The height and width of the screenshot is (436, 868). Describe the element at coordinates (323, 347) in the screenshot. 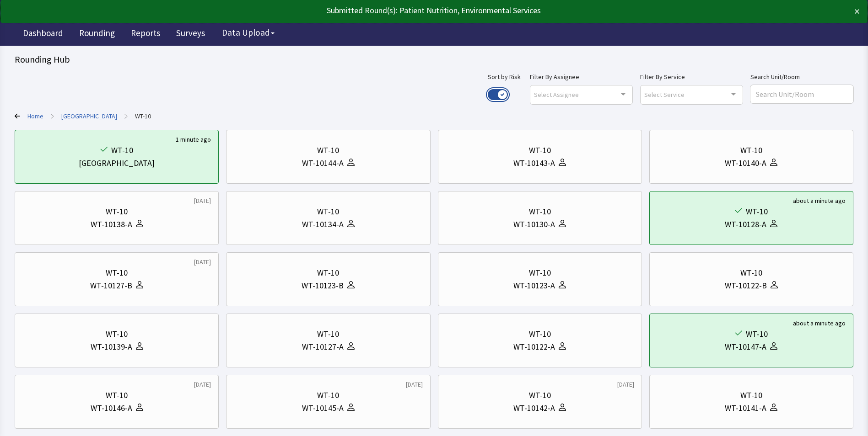

I see `div: WT-10127-A` at that location.